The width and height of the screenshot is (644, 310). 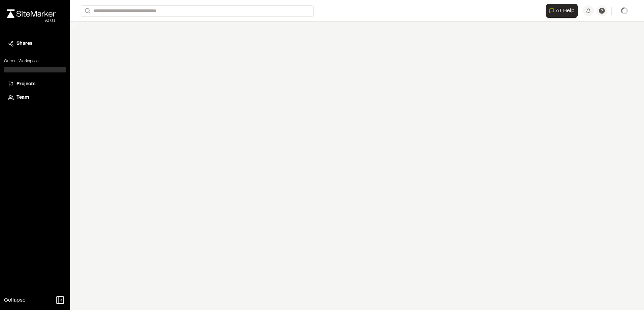 What do you see at coordinates (565, 11) in the screenshot?
I see `span: AI Help` at bounding box center [565, 11].